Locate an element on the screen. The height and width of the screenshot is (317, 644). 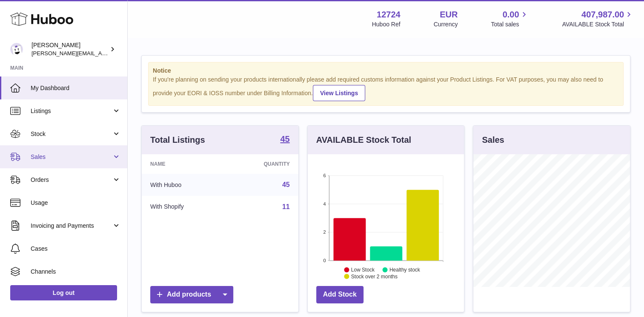
span: Cases is located at coordinates (76, 248).